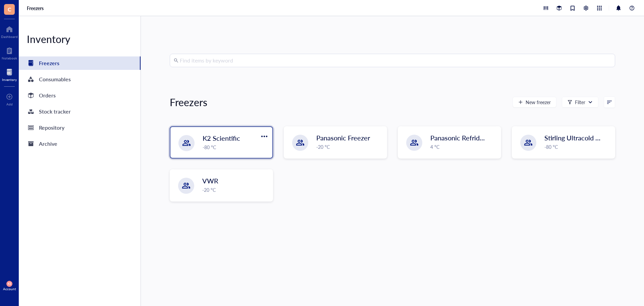 This screenshot has height=306, width=644. I want to click on div: Add, so click(9, 104).